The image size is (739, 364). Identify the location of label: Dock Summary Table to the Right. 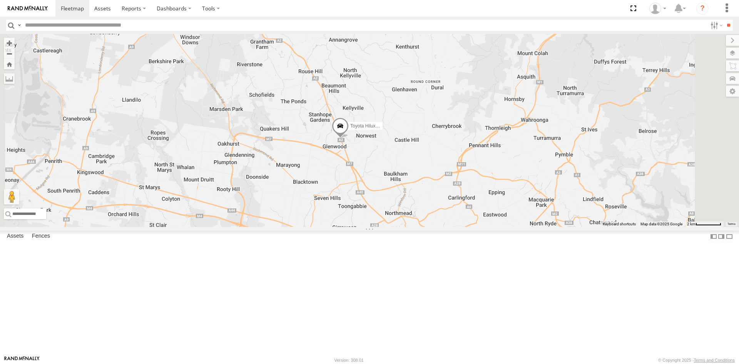
(722, 236).